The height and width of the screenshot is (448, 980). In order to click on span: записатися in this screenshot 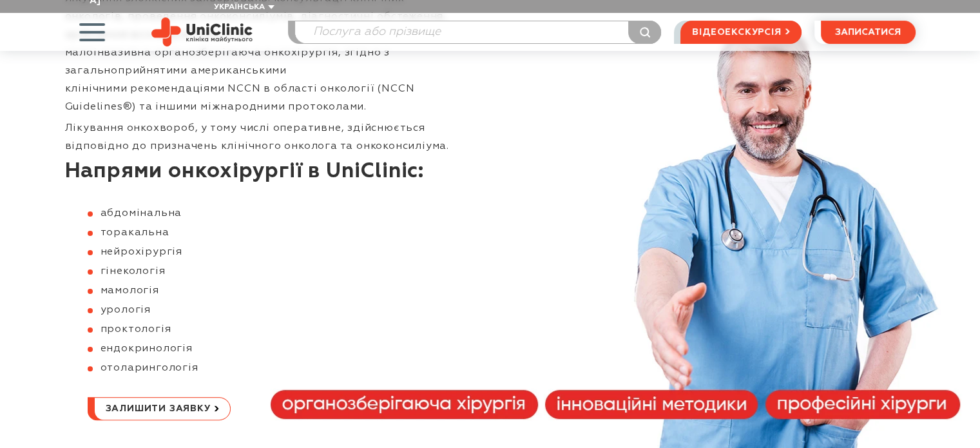, I will do `click(868, 33)`.